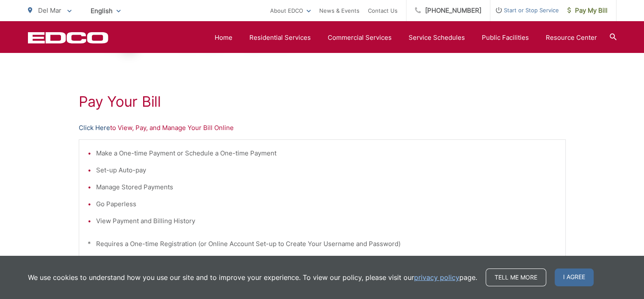  I want to click on a: Home, so click(223, 38).